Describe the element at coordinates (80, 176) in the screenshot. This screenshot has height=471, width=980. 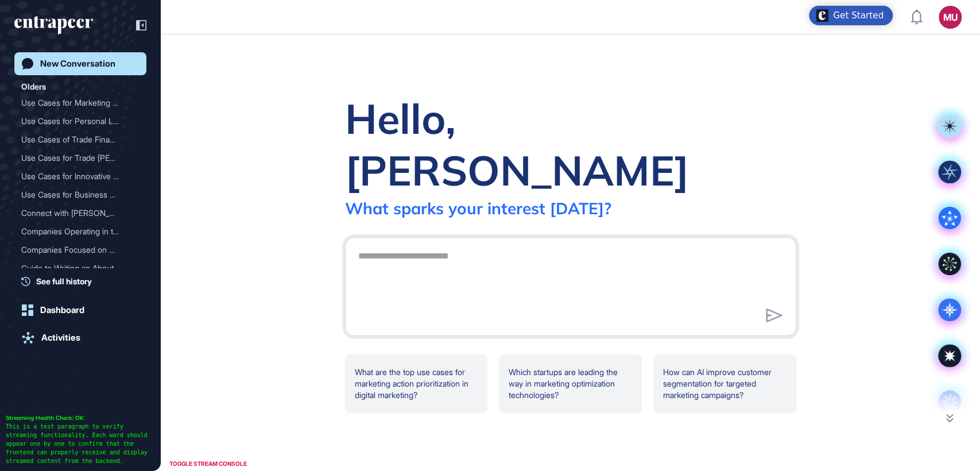
I see `div: Use Cases for Innovative Payment Methods` at that location.